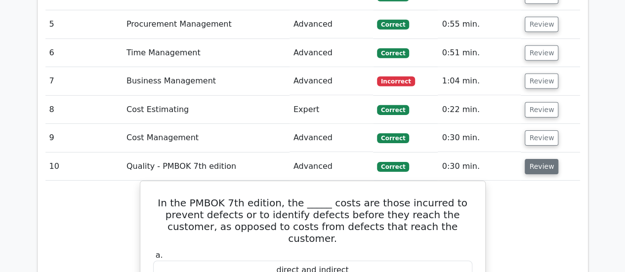  Describe the element at coordinates (479, 53) in the screenshot. I see `td: 0:51 min.` at that location.